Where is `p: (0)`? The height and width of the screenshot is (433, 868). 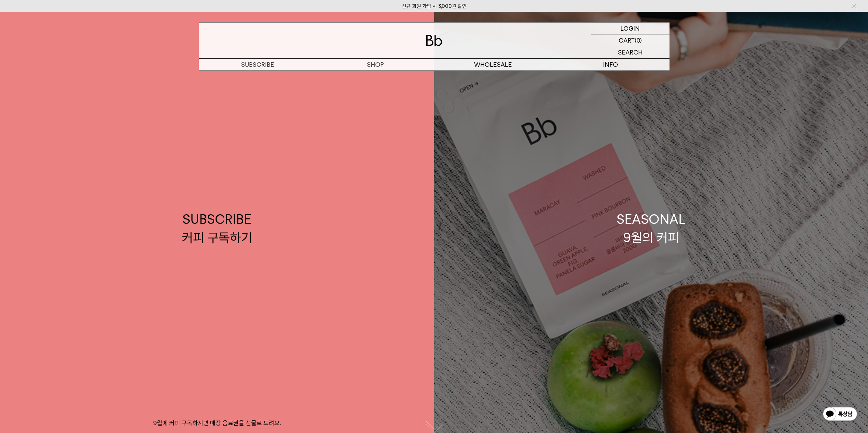
p: (0) is located at coordinates (638, 40).